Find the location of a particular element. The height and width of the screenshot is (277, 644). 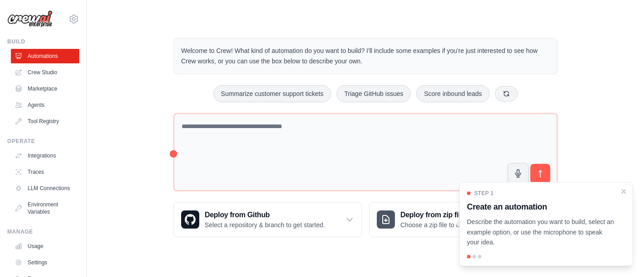

img: Logo is located at coordinates (30, 19).